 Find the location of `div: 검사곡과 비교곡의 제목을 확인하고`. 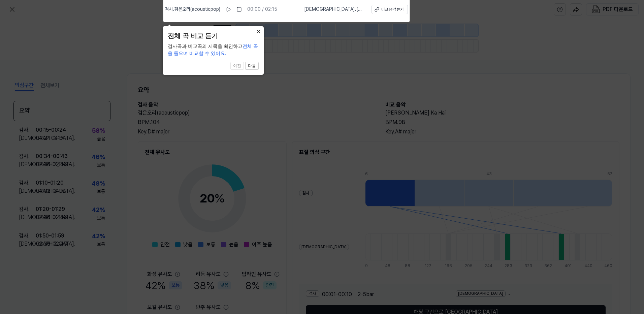

div: 검사곡과 비교곡의 제목을 확인하고 is located at coordinates (213, 50).